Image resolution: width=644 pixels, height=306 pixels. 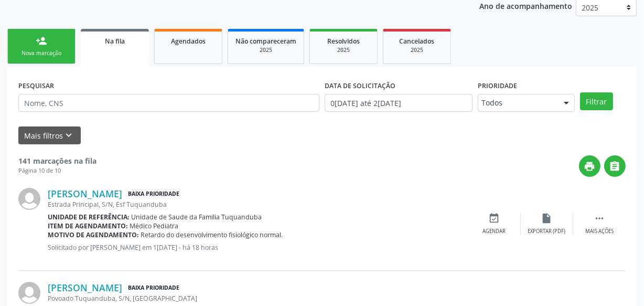 I want to click on span: Retardo do desenvolvimento fisiológico normal., so click(x=212, y=235).